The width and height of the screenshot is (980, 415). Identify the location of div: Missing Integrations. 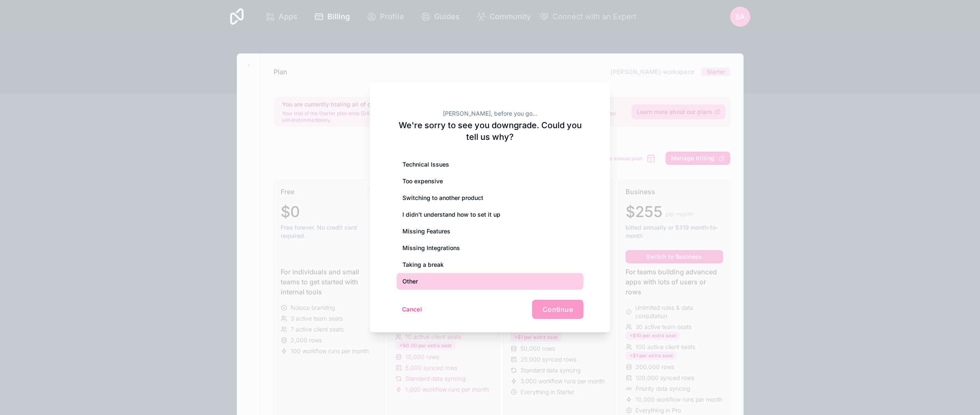
(490, 248).